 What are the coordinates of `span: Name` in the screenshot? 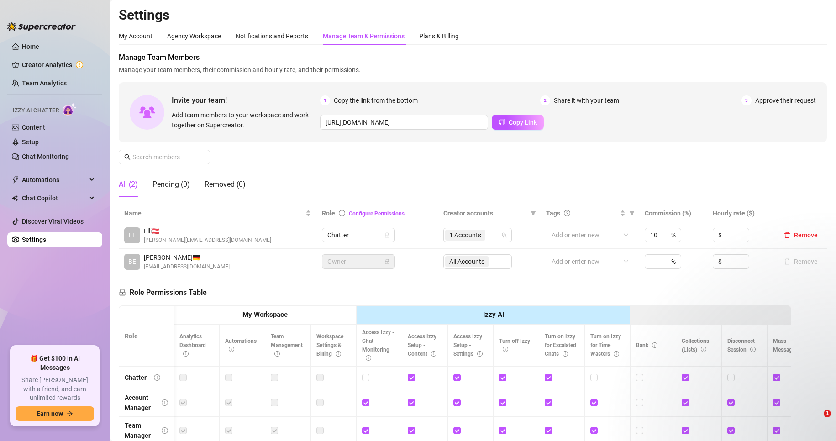 It's located at (214, 213).